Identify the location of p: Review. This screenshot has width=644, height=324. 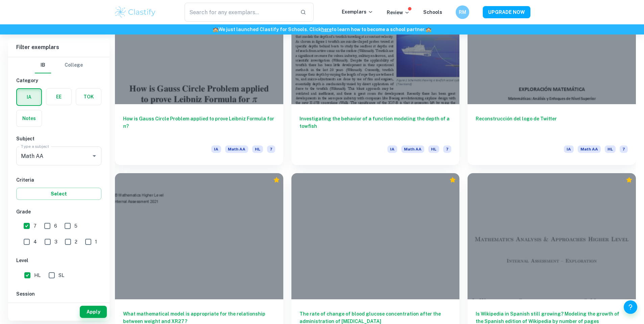
(398, 13).